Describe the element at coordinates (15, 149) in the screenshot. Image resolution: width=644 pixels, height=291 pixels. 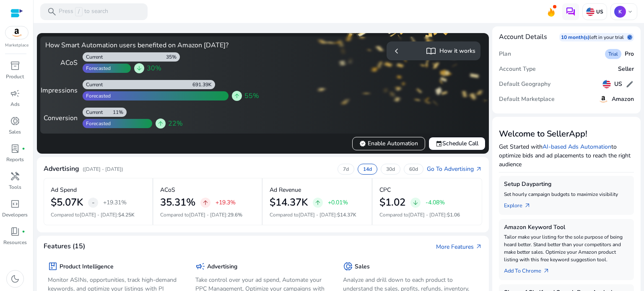
I see `span: lab_profile` at that location.